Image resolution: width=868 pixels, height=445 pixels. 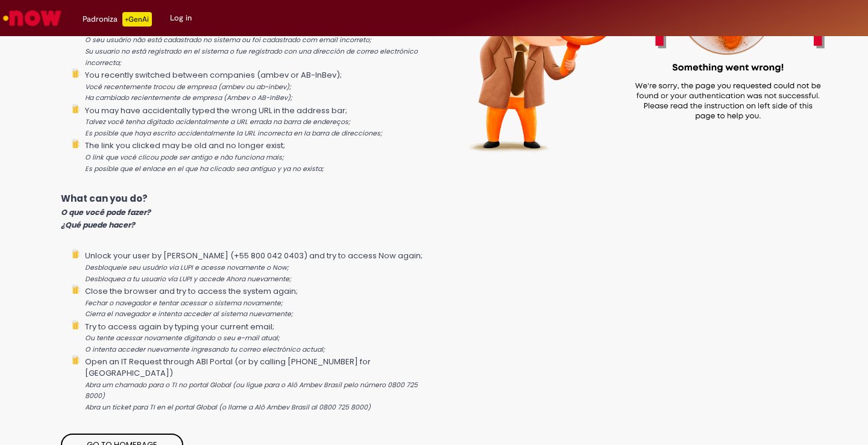 What do you see at coordinates (254, 302) in the screenshot?
I see `li: Close the browser and try to access the system again;` at bounding box center [254, 302].